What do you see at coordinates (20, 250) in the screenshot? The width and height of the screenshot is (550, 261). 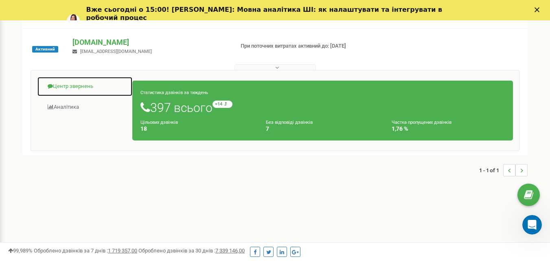 I see `span: 99,989%` at bounding box center [20, 250].